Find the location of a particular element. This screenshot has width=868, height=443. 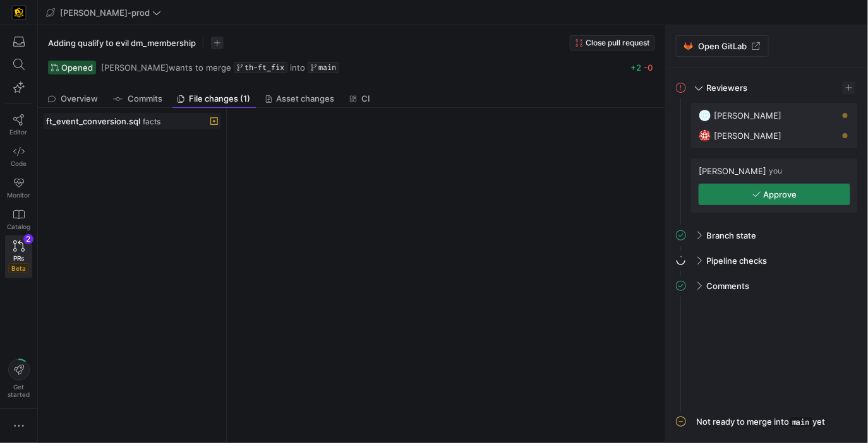

img: https://secure.gravatar.com/avatar/93624b85cfb6a0d6831f1d6e8dbf2768734b96aa2308d2c902a4aae71f619b... is located at coordinates (705, 116).